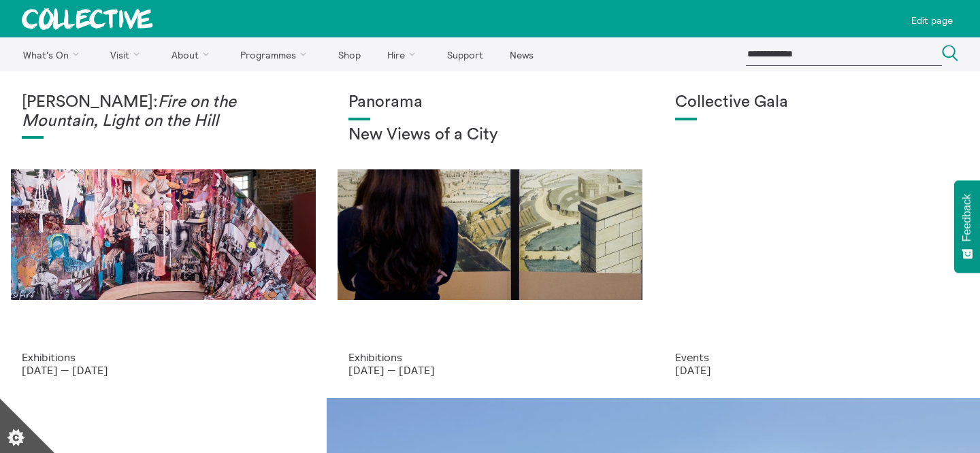  Describe the element at coordinates (522, 55) in the screenshot. I see `a: News` at that location.